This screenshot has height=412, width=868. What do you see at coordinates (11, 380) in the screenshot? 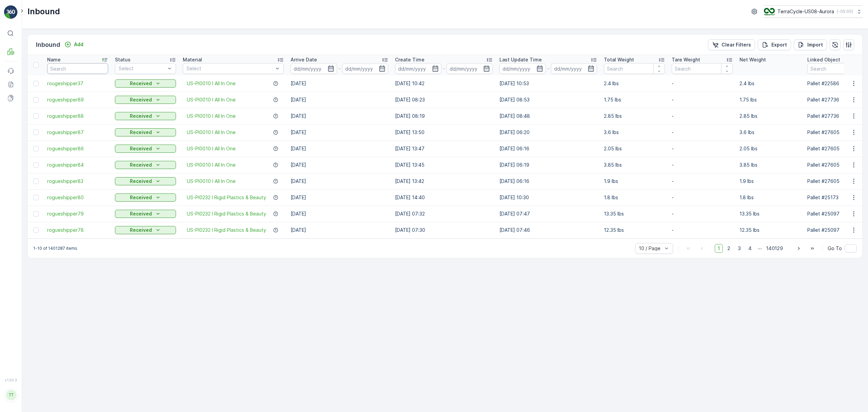
I see `span: v 1.50.3` at bounding box center [11, 380].